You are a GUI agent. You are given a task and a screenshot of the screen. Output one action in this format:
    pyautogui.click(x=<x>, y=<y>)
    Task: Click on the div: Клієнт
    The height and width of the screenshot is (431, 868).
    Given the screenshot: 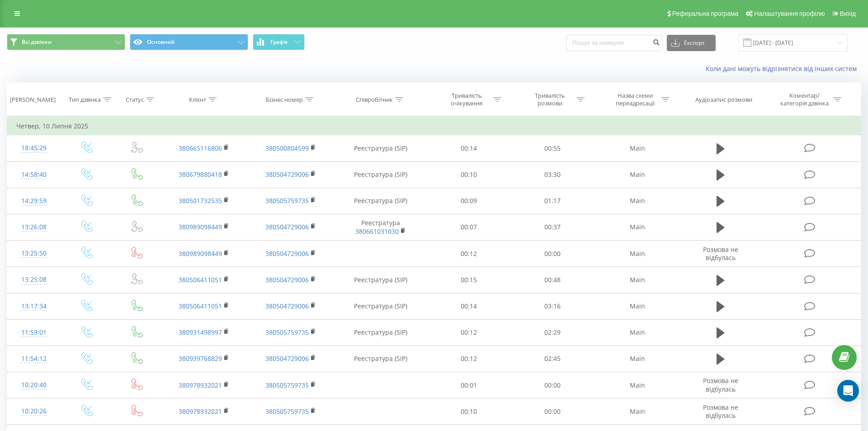 What is the action you would take?
    pyautogui.click(x=197, y=99)
    